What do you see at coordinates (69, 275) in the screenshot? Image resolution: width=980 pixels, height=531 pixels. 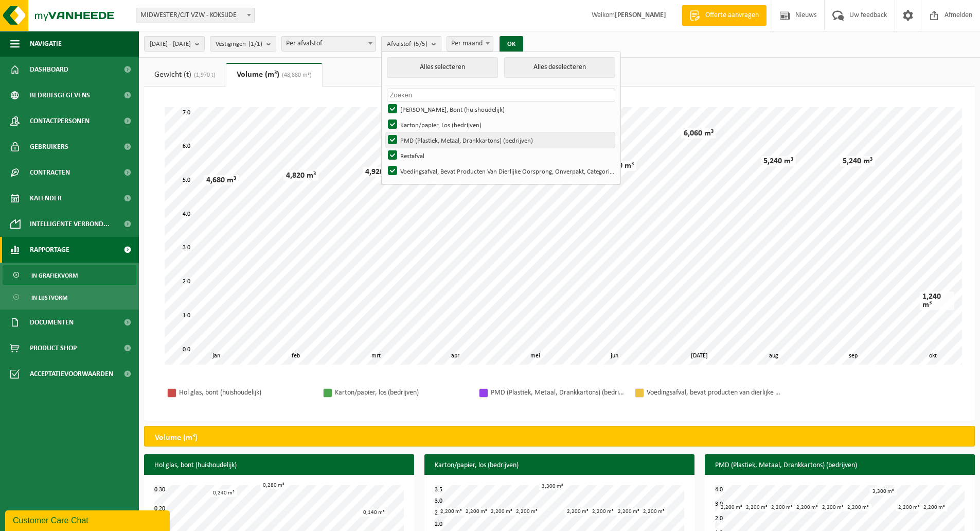 I see `a: In grafiekvorm` at bounding box center [69, 275].